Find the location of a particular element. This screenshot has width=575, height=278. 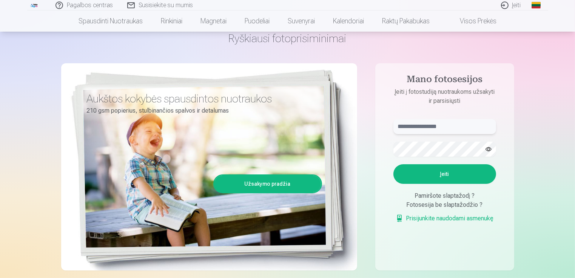

a: Magnetai is located at coordinates (213, 21).